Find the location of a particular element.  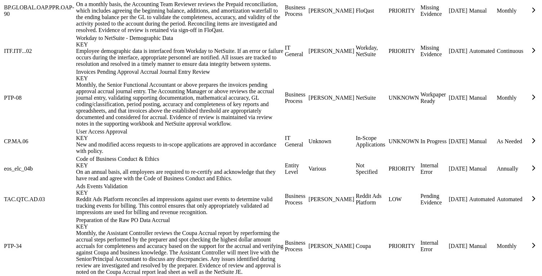

div: Not Specified is located at coordinates (371, 169).